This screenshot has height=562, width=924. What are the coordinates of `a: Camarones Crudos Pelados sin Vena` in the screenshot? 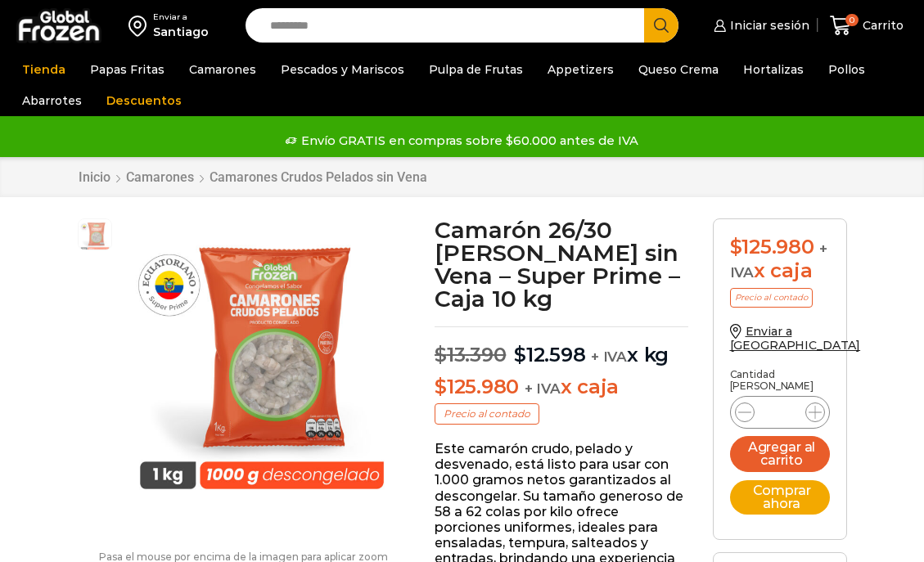 It's located at (318, 177).